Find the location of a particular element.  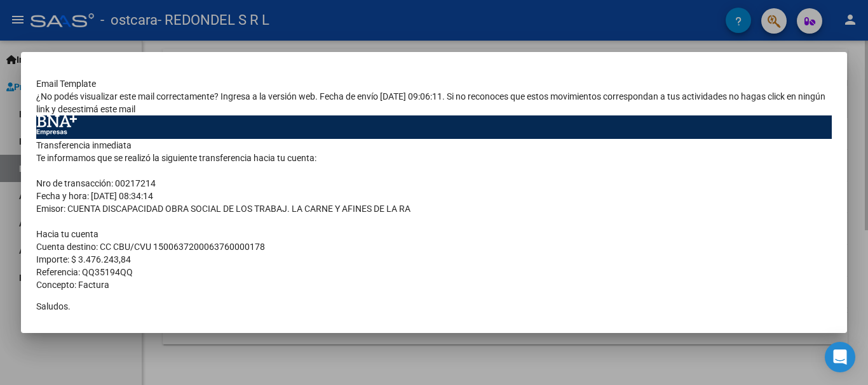

div: Open Intercom Messenger is located at coordinates (840, 357).